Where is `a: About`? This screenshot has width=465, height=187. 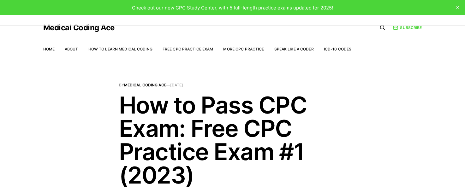 a: About is located at coordinates (71, 49).